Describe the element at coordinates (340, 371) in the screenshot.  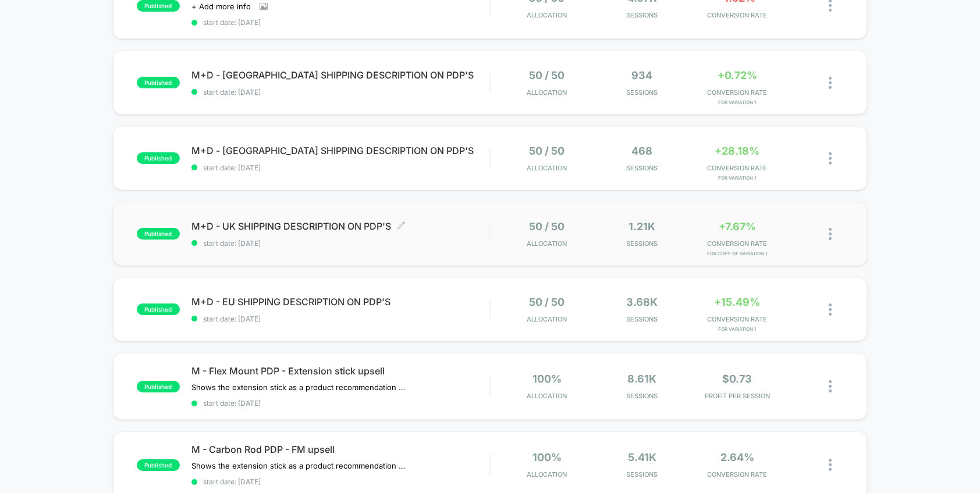
I see `span: M - Flex Mount PDP - Extension stick upsell` at that location.